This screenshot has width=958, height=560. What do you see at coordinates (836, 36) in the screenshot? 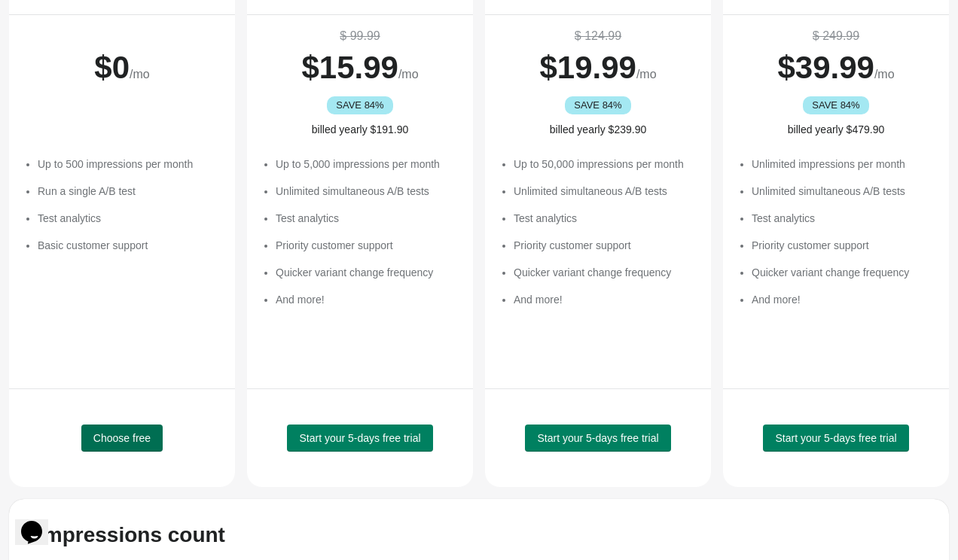
I see `div: $ 249.99` at bounding box center [836, 36].